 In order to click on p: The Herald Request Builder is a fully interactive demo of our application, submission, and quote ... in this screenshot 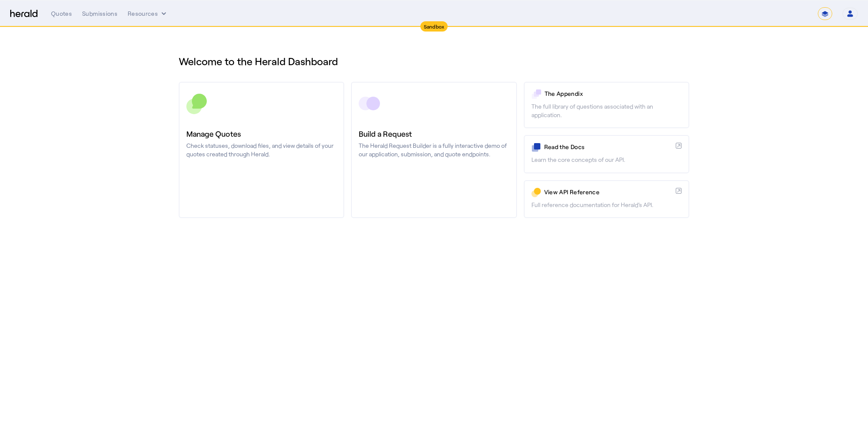, I will do `click(434, 150)`.